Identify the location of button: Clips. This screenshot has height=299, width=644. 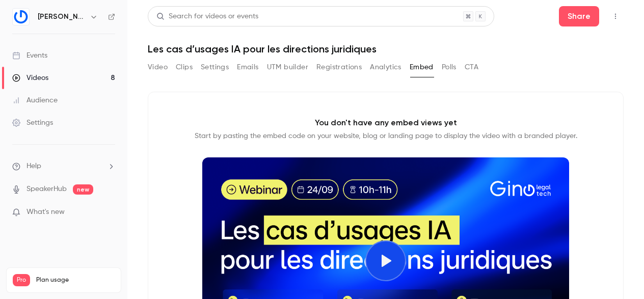
(184, 67).